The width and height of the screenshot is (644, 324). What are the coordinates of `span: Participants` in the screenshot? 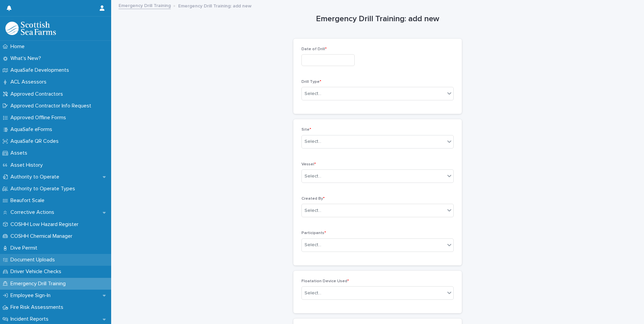 It's located at (314, 233).